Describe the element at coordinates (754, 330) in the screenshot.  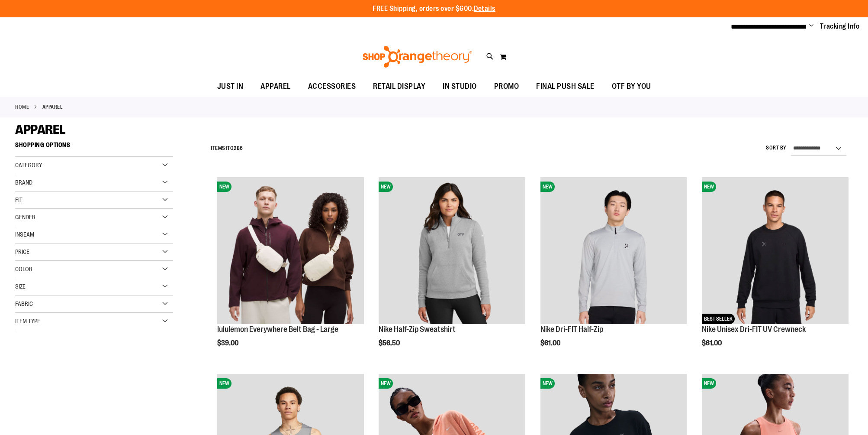
I see `a: Nike Unisex Dri-FIT UV Crewneck` at that location.